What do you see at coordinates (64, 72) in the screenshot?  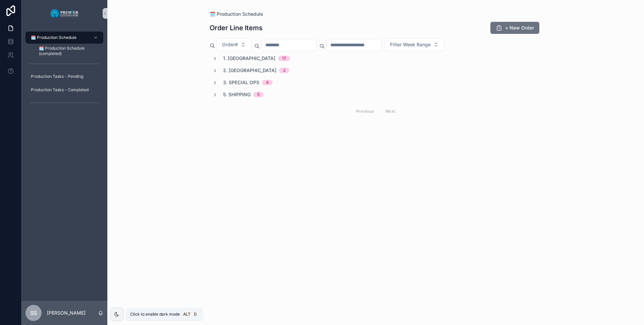 I see `div: scrollable content` at bounding box center [64, 72].